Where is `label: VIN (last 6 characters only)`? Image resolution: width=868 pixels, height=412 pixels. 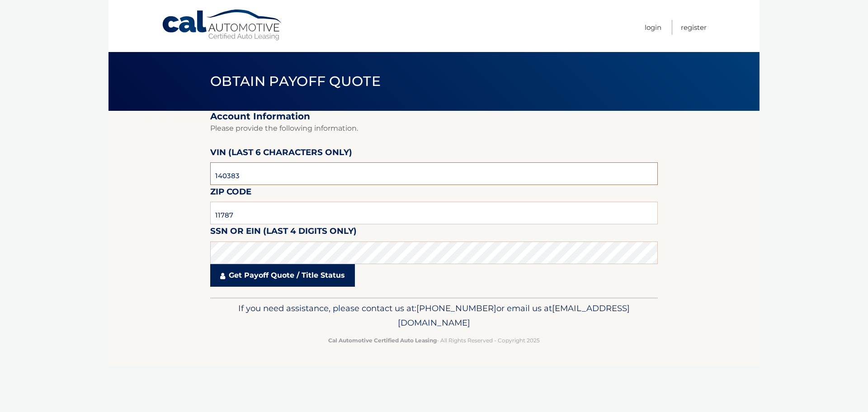
label: VIN (last 6 characters only) is located at coordinates (281, 154).